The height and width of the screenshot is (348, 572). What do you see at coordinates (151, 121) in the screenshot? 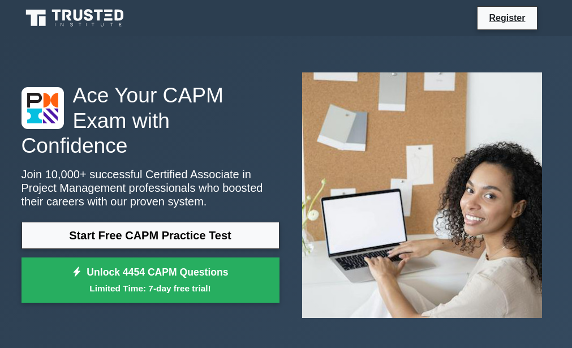
I see `h1: Ace Your CAPM Exam with Confidence` at bounding box center [151, 121].